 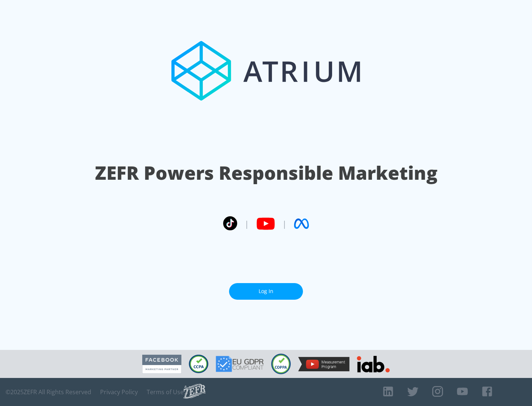 What do you see at coordinates (162, 364) in the screenshot?
I see `img: Facebook Marketing Partner` at bounding box center [162, 364].